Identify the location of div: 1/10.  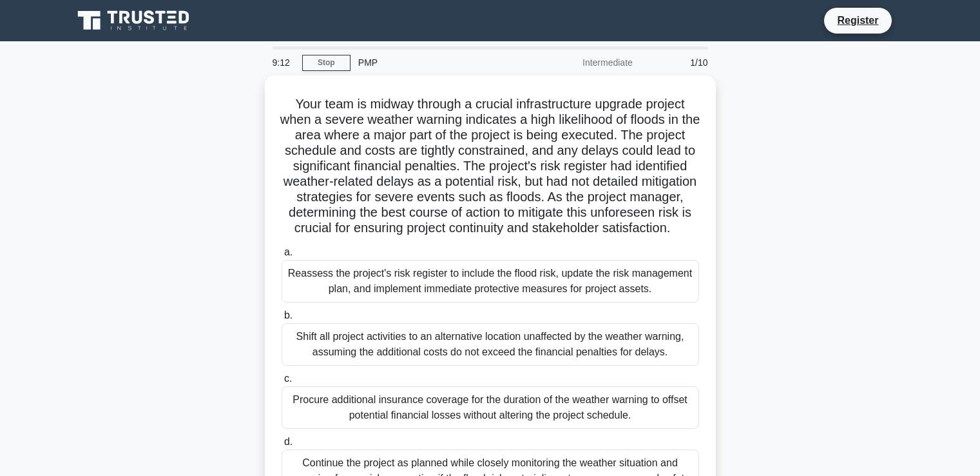
(678, 62).